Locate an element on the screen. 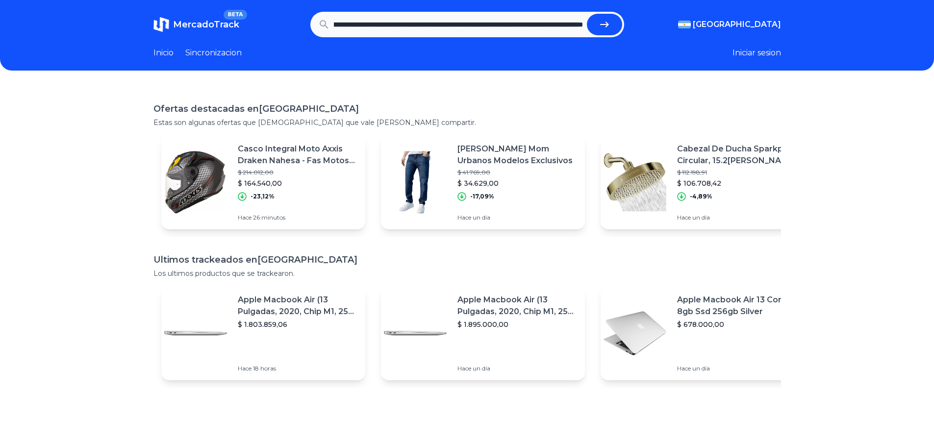  p: Hace 26 minutos is located at coordinates (298, 218).